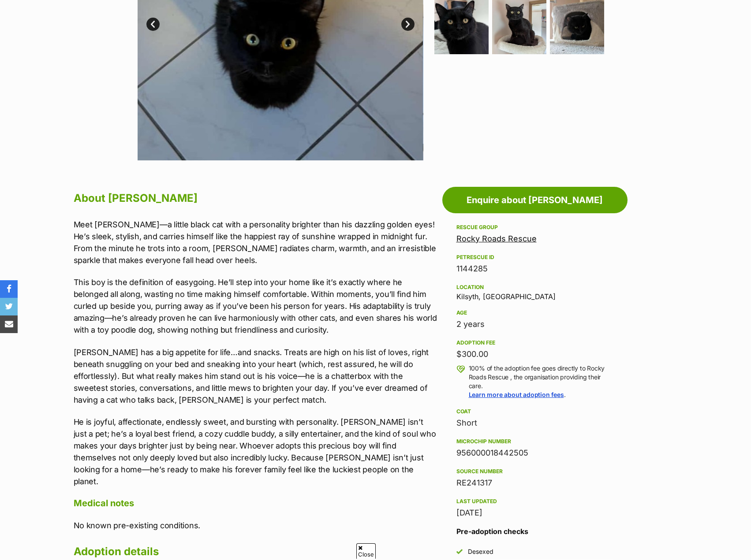 The height and width of the screenshot is (560, 751). Describe the element at coordinates (535, 502) in the screenshot. I see `div: Last updated` at that location.